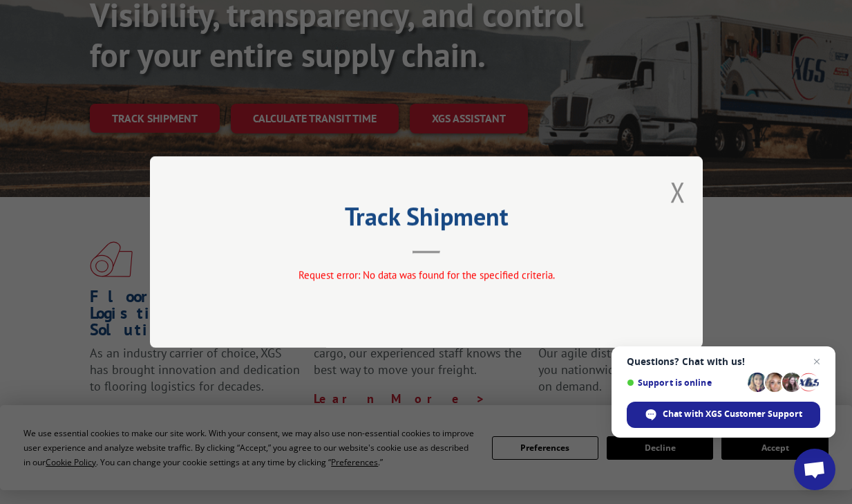 The height and width of the screenshot is (504, 852). What do you see at coordinates (724, 415) in the screenshot?
I see `div: Chat with XGS Customer Support` at bounding box center [724, 415].